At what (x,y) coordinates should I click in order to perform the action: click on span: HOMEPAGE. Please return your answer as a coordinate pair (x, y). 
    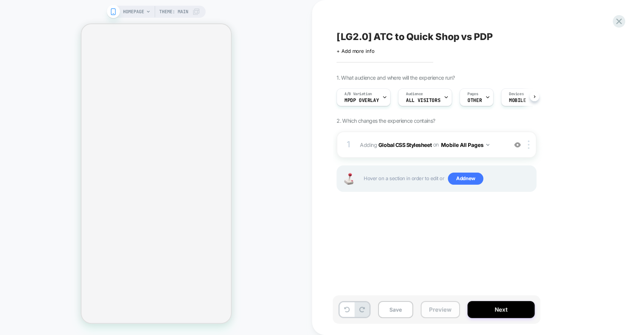
    Looking at the image, I should click on (134, 12).